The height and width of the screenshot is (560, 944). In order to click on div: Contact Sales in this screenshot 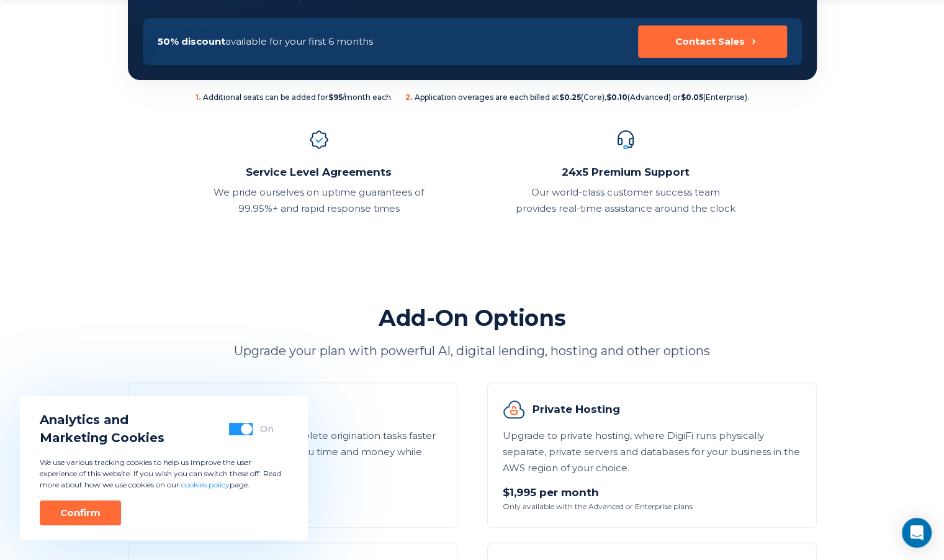, I will do `click(710, 42)`.